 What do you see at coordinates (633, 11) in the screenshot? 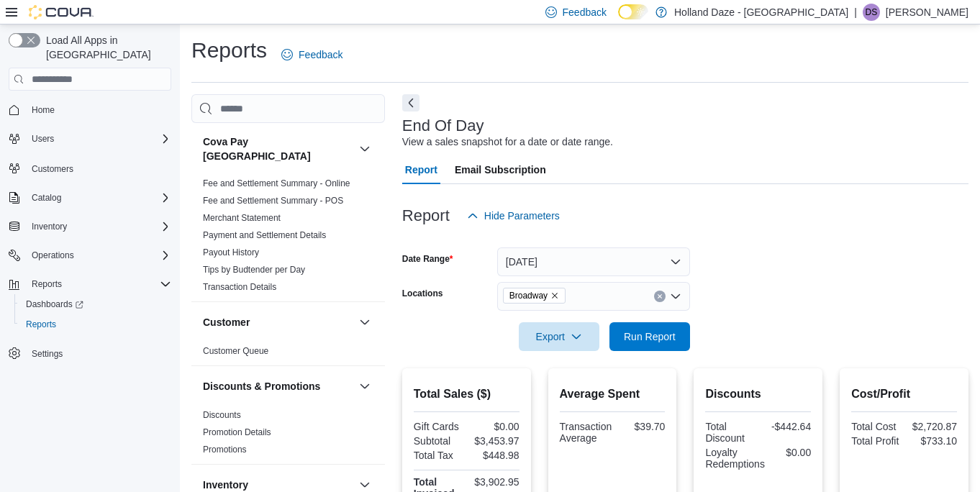
I see `input: Dark Mode` at bounding box center [633, 11].